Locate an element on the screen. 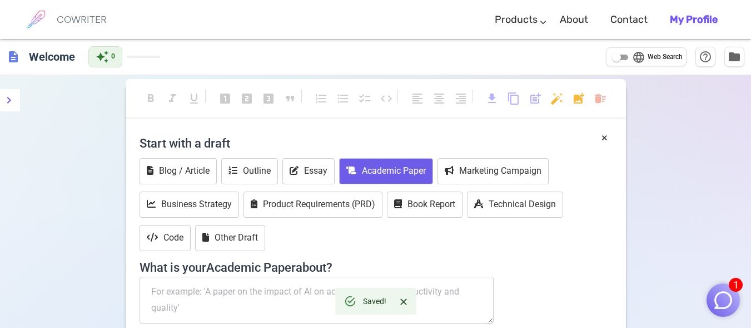  span: auto_awesome is located at coordinates (102, 57).